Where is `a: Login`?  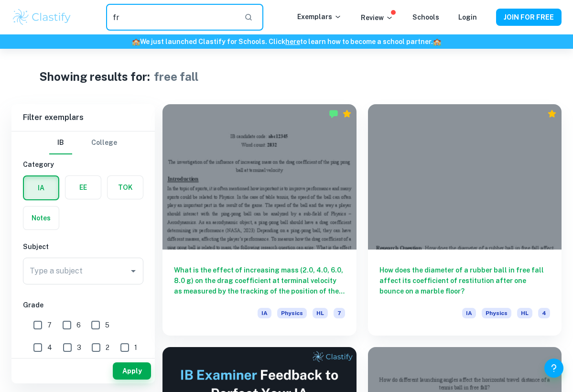 a: Login is located at coordinates (467, 17).